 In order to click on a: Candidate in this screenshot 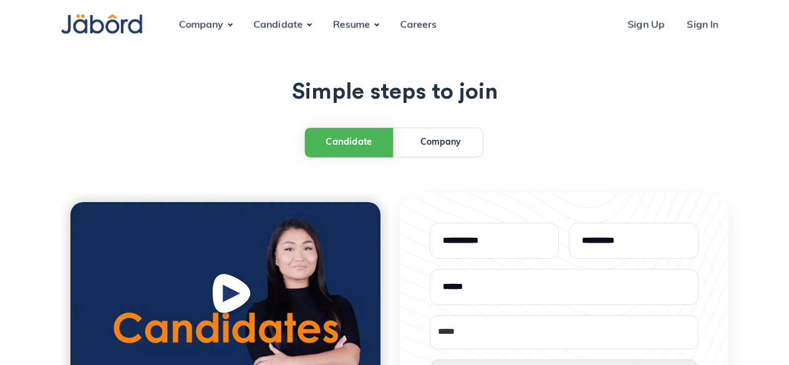, I will do `click(348, 141)`.